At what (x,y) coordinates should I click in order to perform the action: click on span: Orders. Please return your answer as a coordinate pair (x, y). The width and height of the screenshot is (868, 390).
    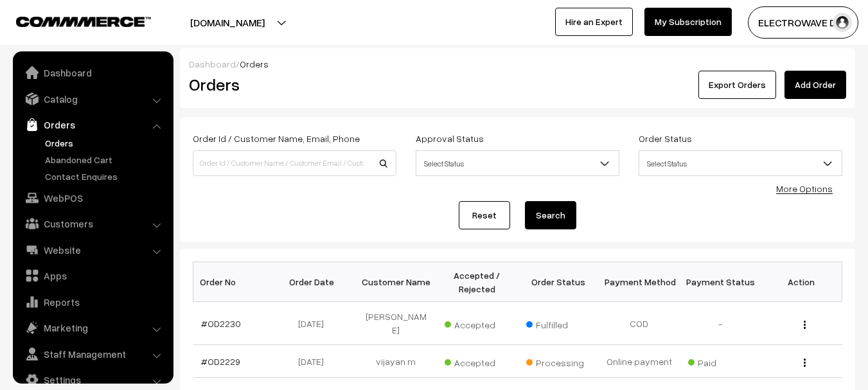
    Looking at the image, I should click on (253, 64).